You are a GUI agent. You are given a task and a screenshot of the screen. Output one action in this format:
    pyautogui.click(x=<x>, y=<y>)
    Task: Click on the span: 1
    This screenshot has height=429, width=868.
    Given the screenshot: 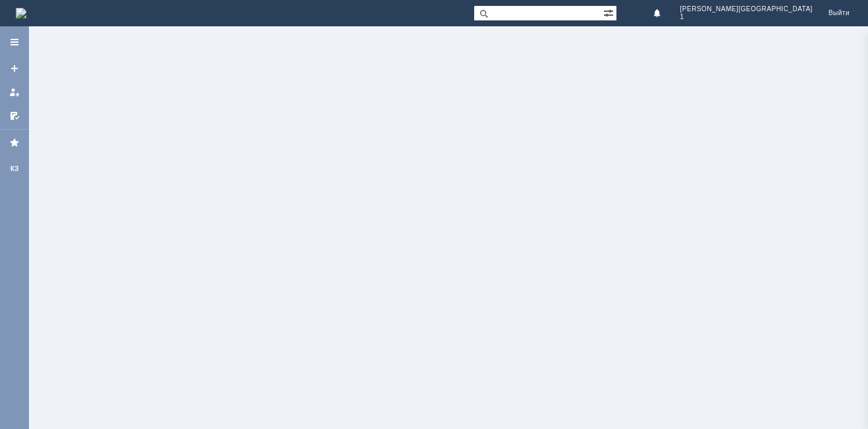 What is the action you would take?
    pyautogui.click(x=746, y=17)
    